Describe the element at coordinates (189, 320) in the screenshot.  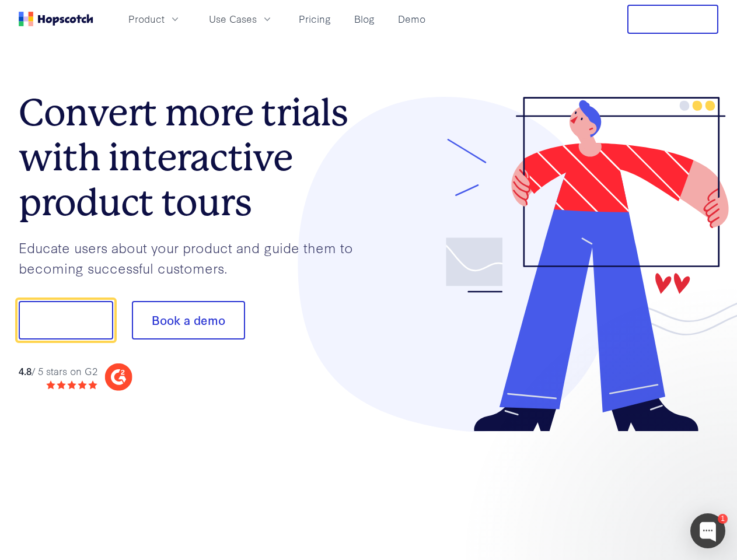
I see `a: Book a demo` at that location.